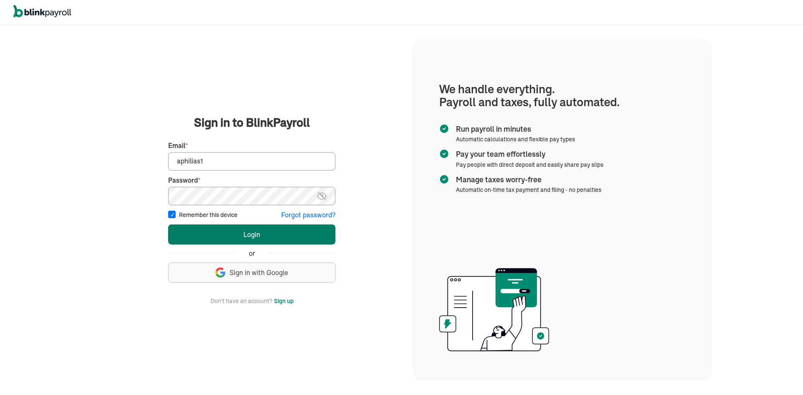 The width and height of the screenshot is (803, 395). What do you see at coordinates (494, 310) in the screenshot?
I see `img: illustration` at bounding box center [494, 310].